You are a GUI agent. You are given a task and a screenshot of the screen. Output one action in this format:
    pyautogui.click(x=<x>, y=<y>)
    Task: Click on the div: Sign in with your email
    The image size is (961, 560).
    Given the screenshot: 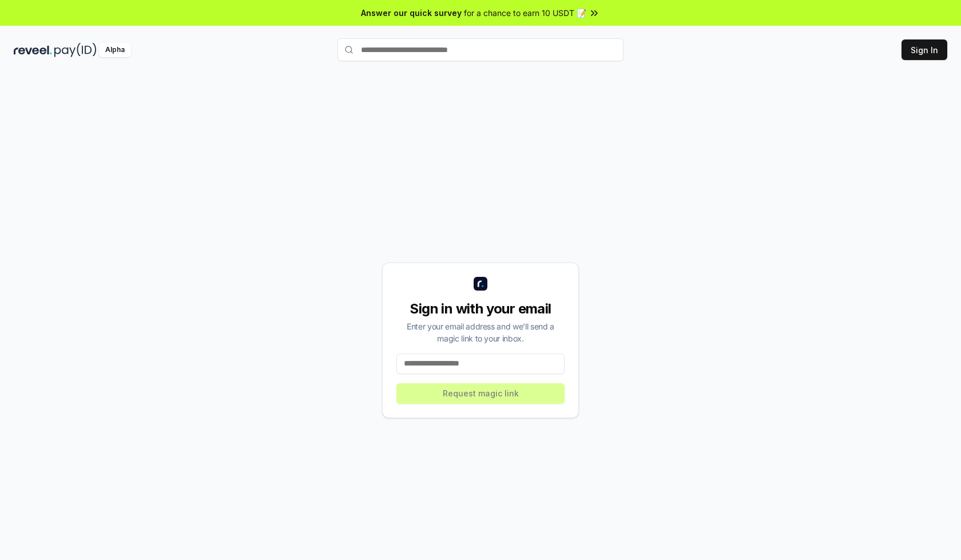 What is the action you would take?
    pyautogui.click(x=480, y=309)
    